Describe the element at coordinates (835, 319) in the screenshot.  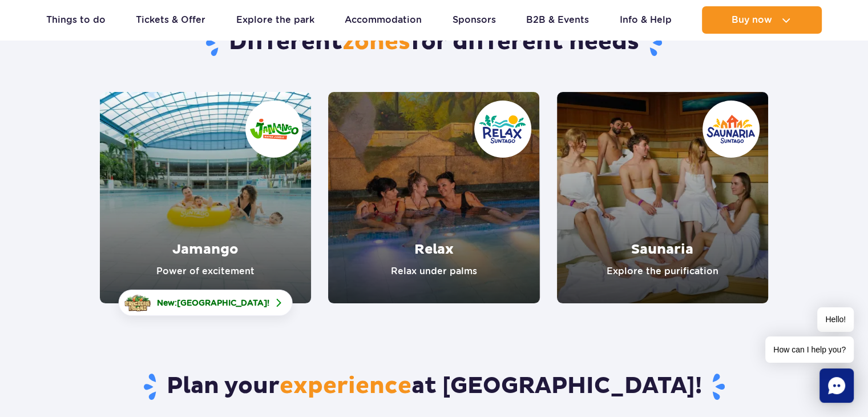
I see `span: Hello!` at that location.